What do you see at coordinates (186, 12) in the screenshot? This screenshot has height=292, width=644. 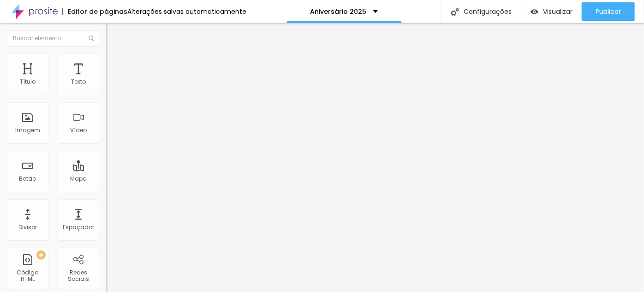 I see `div: Alterações salvas automaticamente` at bounding box center [186, 12].